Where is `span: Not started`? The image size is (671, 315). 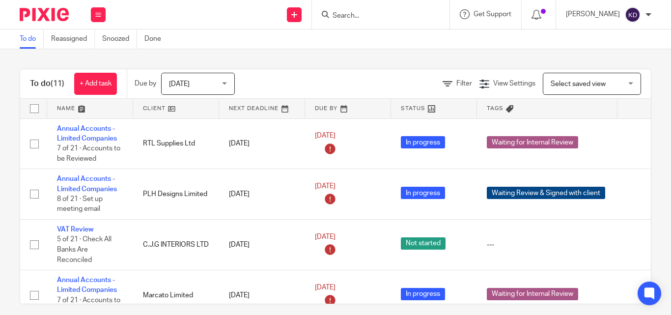 span: Not started is located at coordinates (423, 243).